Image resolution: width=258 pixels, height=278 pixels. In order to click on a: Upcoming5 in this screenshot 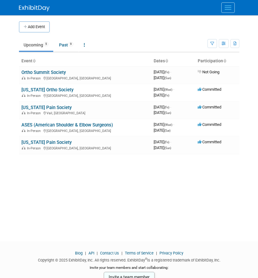, I will do `click(36, 45)`.